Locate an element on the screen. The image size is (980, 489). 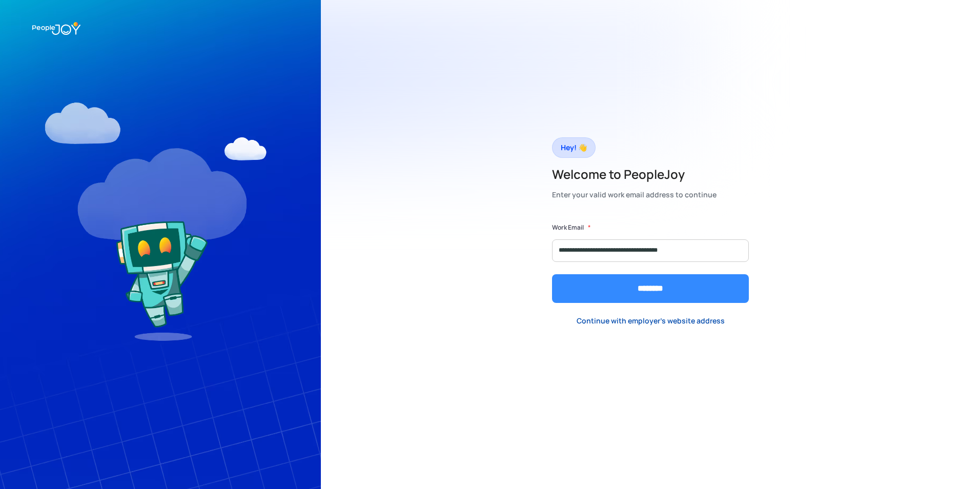
div: Continue with employer's website address is located at coordinates (651, 321).